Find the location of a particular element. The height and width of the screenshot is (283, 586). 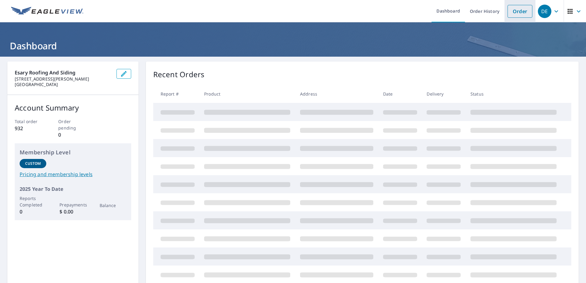

h1: Dashboard is located at coordinates (293, 46).